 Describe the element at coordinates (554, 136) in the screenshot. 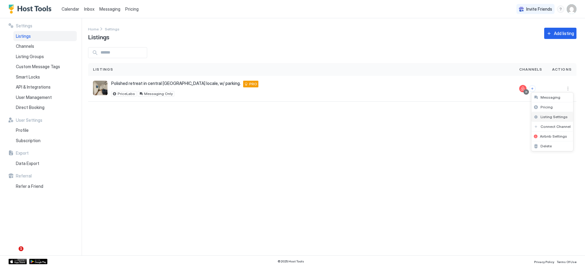

I see `span: Airbnb Settings` at that location.